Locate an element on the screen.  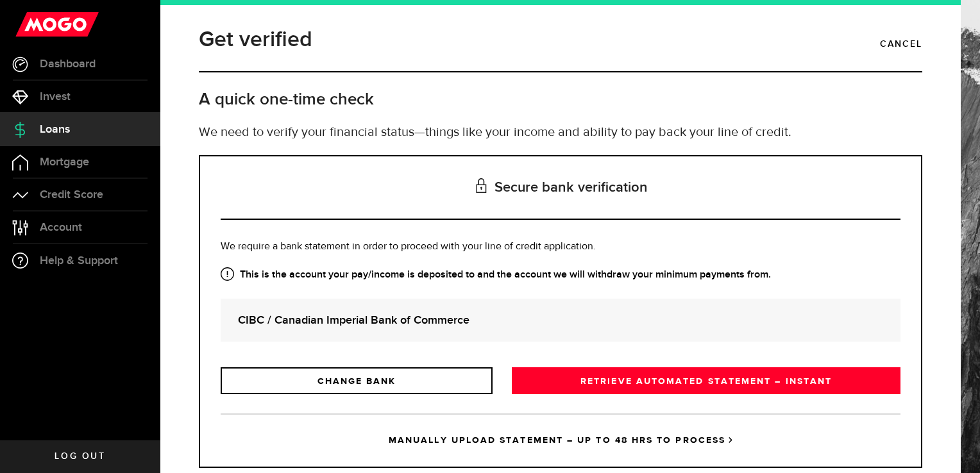
span: Loans is located at coordinates (55, 129).